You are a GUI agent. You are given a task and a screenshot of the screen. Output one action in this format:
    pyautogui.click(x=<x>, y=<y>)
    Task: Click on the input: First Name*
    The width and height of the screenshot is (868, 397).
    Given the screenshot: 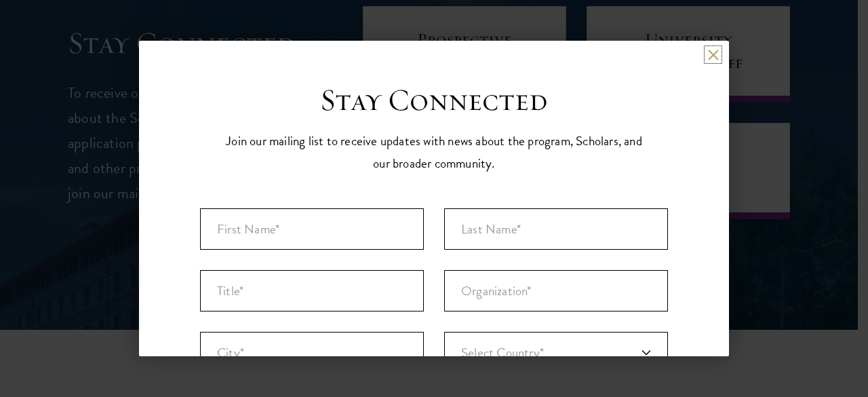 What is the action you would take?
    pyautogui.click(x=312, y=229)
    